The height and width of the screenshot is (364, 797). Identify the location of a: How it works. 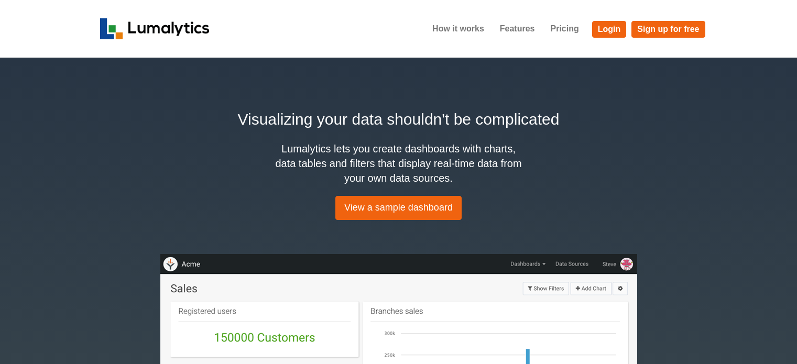
(458, 29).